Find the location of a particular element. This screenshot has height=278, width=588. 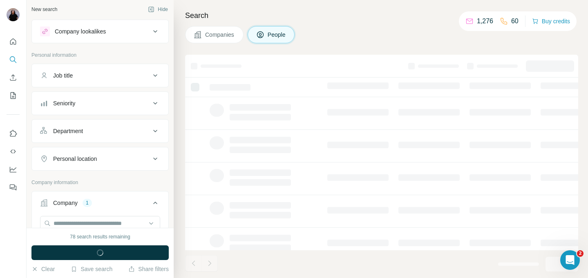

p: Company information is located at coordinates (100, 183).